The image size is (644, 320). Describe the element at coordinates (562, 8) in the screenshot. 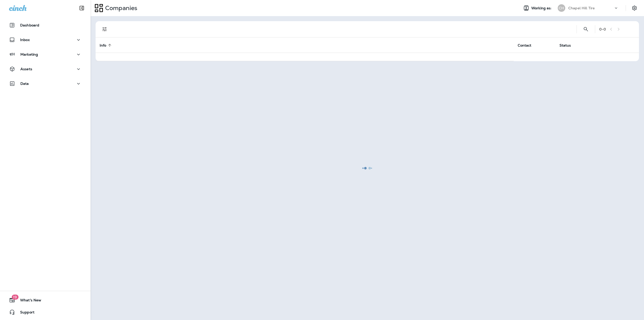

I see `div: CH` at that location.